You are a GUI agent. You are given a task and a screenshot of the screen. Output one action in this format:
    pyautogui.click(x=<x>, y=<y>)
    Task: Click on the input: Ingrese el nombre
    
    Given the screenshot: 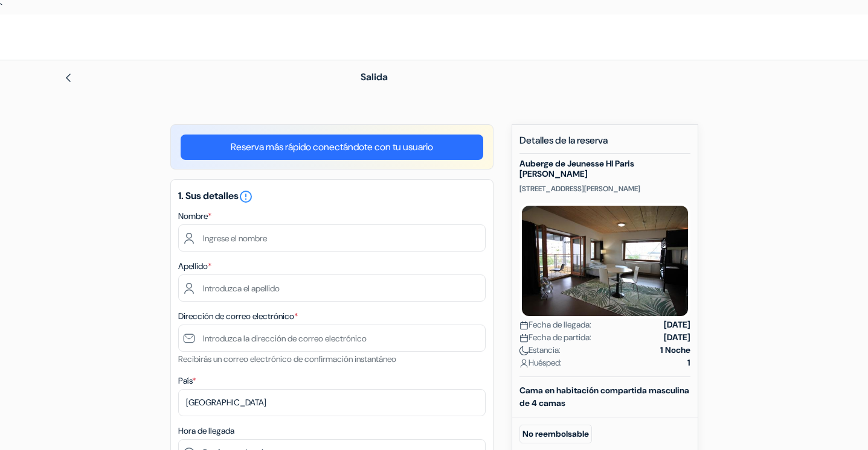 What is the action you would take?
    pyautogui.click(x=331, y=238)
    